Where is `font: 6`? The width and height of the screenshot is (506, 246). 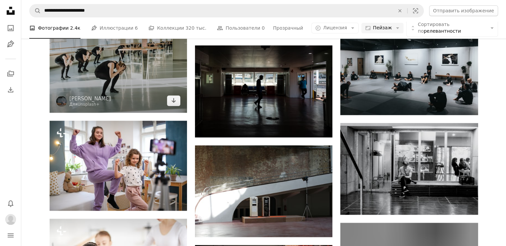
font: 6 is located at coordinates (136, 28).